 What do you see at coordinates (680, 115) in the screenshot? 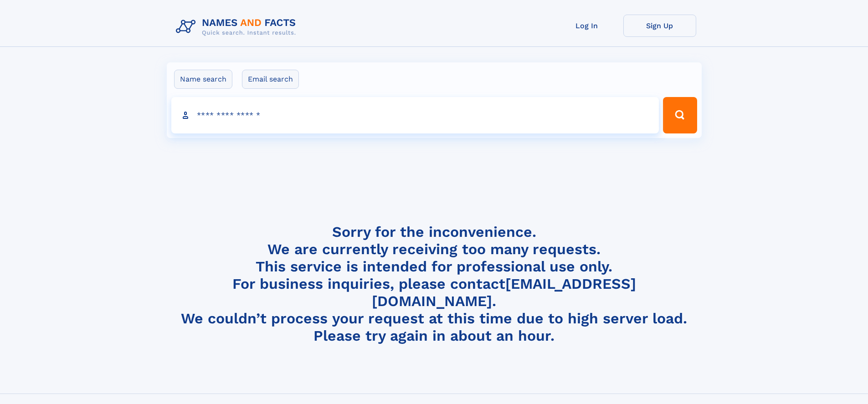
I see `button: Search Button` at bounding box center [680, 115].